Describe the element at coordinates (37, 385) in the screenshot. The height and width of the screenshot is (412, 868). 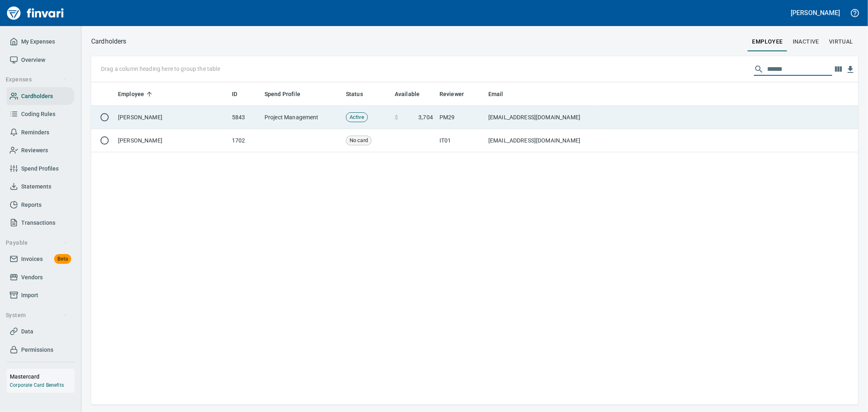
I see `a: Corporate Card Benefits` at that location.